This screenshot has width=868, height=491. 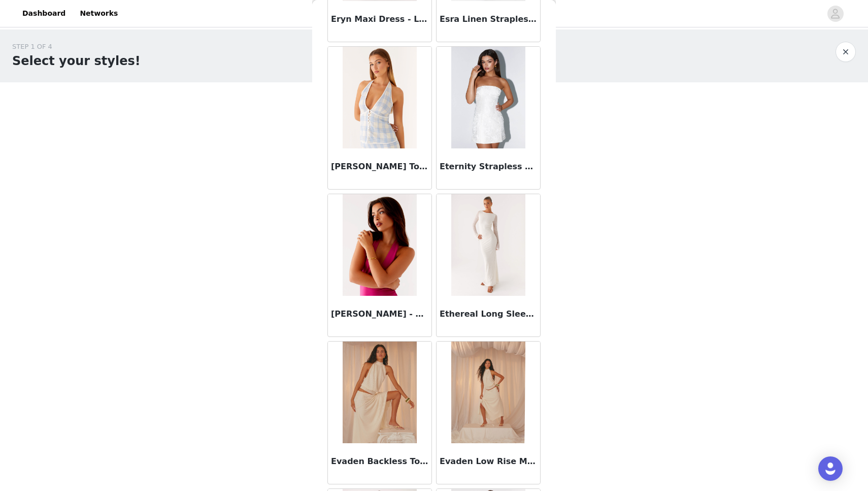 What do you see at coordinates (380, 461) in the screenshot?
I see `h3: Evaden Backless Top - Ivory` at bounding box center [380, 461].